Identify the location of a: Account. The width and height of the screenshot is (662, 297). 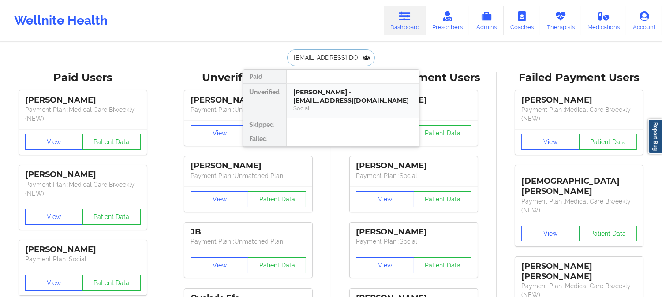
(644, 21).